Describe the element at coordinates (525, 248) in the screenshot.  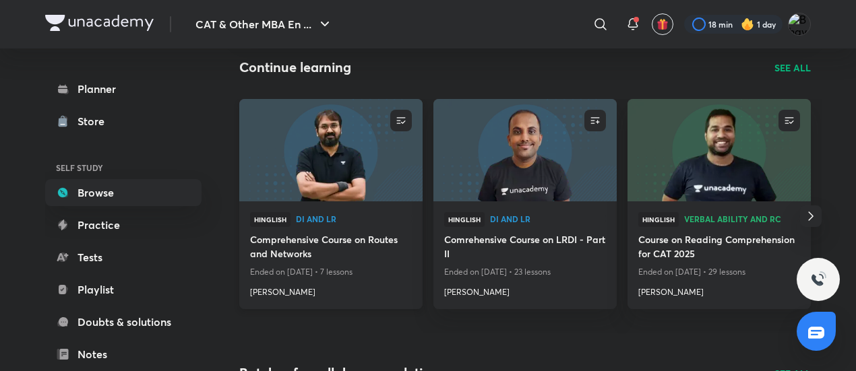
I see `h4: Comrehensive Course on LRDI - Part II` at that location.